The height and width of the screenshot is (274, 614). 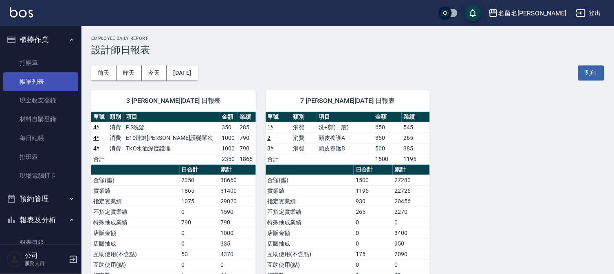 I want to click on td: 38660, so click(x=237, y=180).